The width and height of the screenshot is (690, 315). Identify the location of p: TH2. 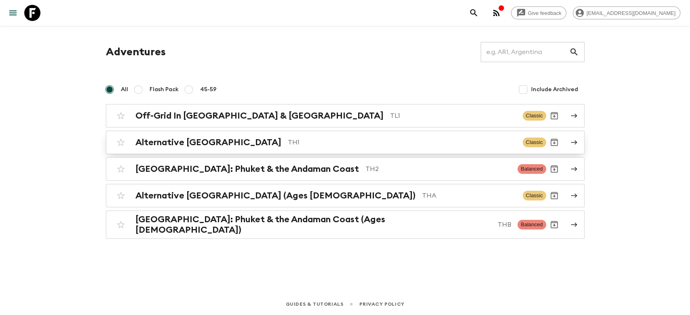
(438, 169).